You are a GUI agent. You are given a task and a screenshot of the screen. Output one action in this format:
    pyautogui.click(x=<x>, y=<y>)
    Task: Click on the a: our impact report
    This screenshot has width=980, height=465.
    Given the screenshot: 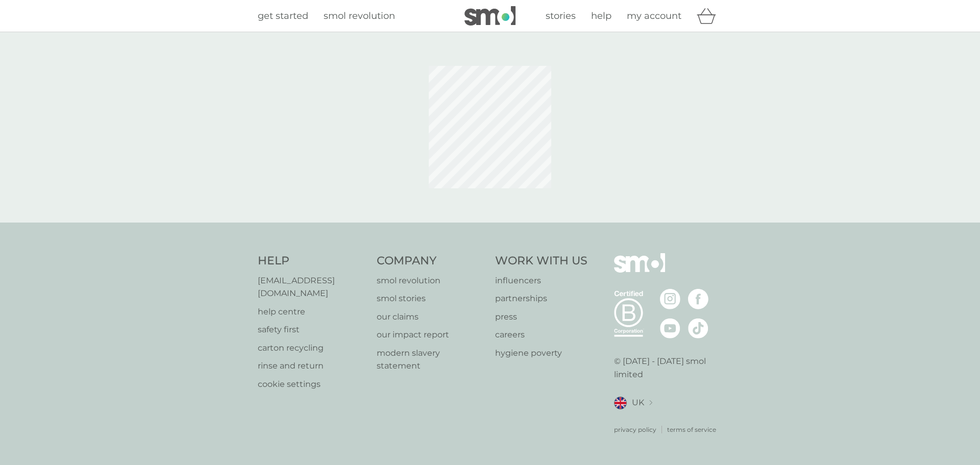 What is the action you would take?
    pyautogui.click(x=430, y=335)
    